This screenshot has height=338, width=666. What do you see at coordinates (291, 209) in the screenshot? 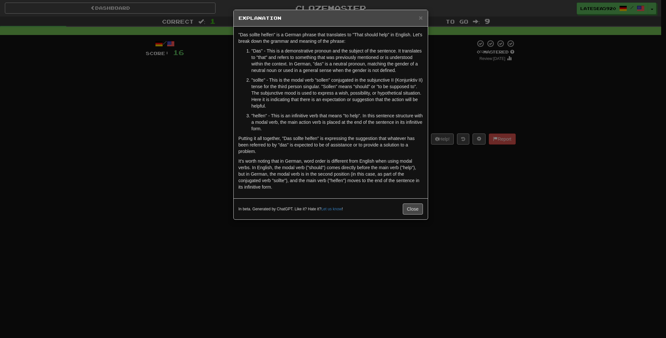
I see `small: In beta. Generated by ChatGPT. Like it? Hate it? !` at bounding box center [291, 209].